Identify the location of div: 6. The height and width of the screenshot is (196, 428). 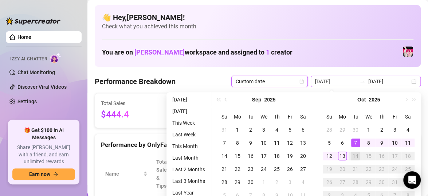
(342, 143).